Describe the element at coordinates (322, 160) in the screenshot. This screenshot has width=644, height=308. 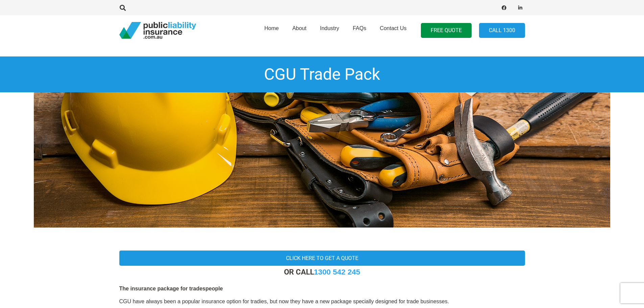
I see `img: Insurance For Tradies` at that location.